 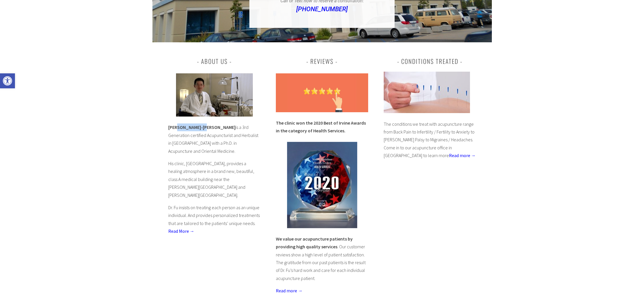 What do you see at coordinates (214, 220) in the screenshot?
I see `p: Dr. Fu insists on treating each person as an unique individual. And provides personalized treatme...` at bounding box center [214, 220].